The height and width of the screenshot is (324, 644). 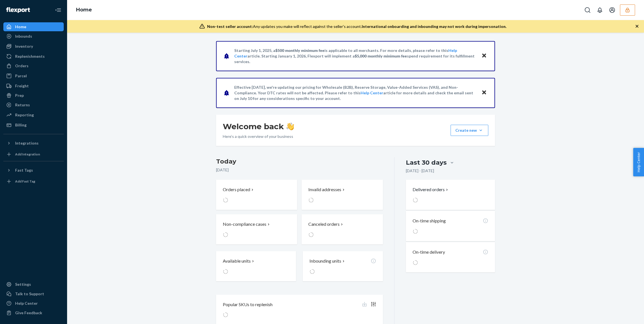 I want to click on div: Reporting, so click(x=25, y=115).